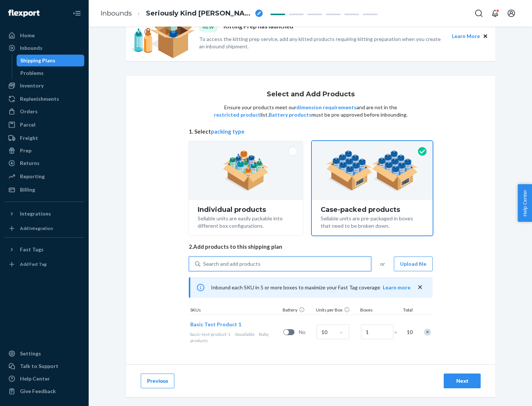 Image resolution: width=532 pixels, height=406 pixels. I want to click on span: Seriously Kind Woodcock, so click(199, 14).